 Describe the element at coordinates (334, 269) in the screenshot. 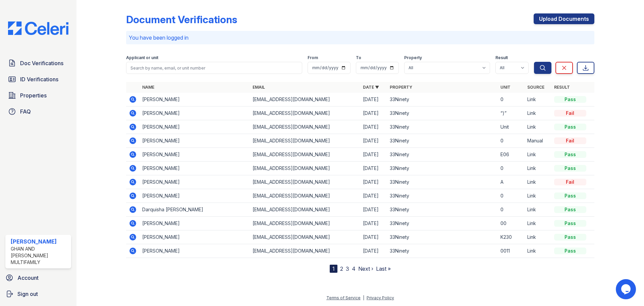

I see `div: 1` at that location.